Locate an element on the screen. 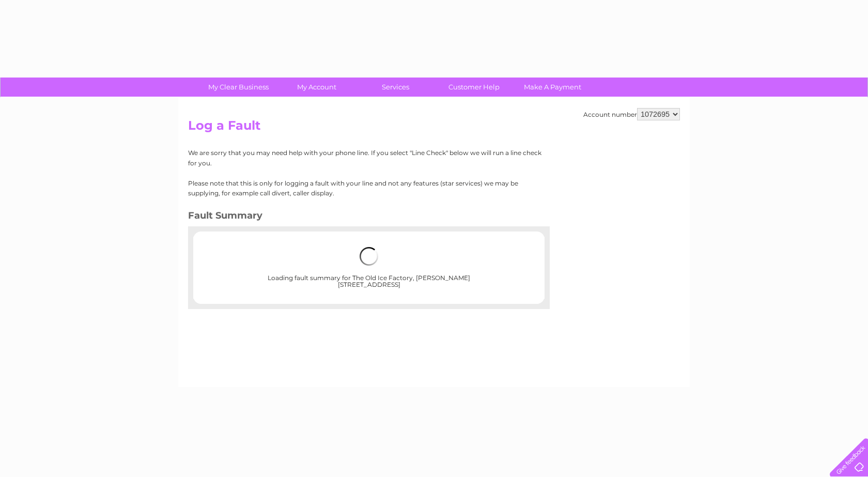 The image size is (868, 477). h2: Log a Fault is located at coordinates (434, 128).